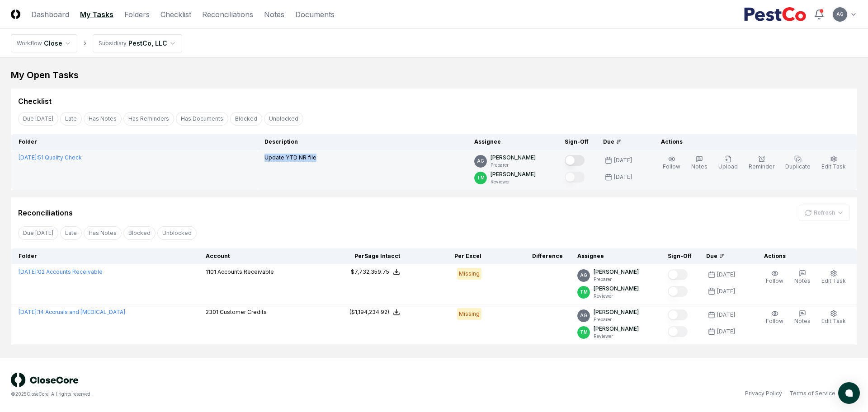 The width and height of the screenshot is (868, 412). What do you see at coordinates (761, 167) in the screenshot?
I see `span: Reminder` at bounding box center [761, 167].